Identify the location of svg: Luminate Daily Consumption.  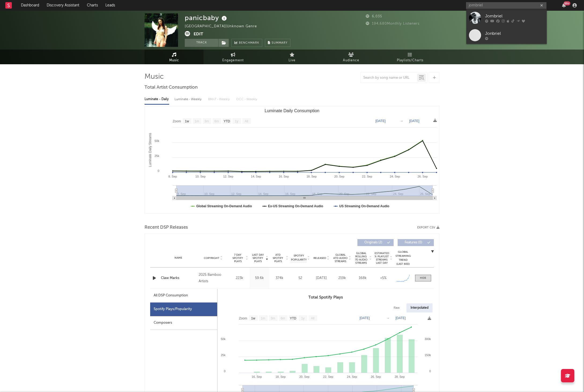
(292, 160).